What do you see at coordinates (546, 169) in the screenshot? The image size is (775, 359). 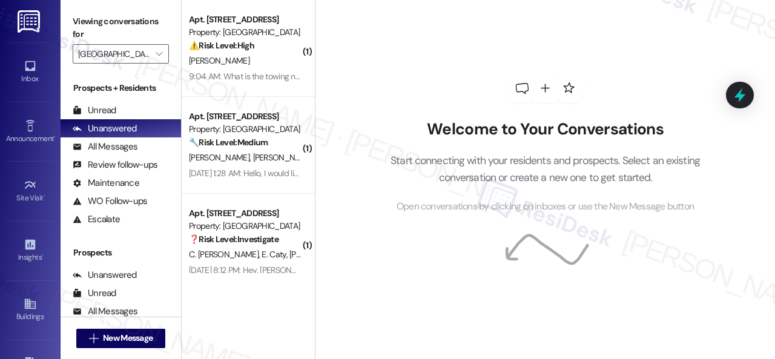 I see `p: Start connecting with your residents and prospects. Select an existing conversation or create a n...` at bounding box center [546, 169].